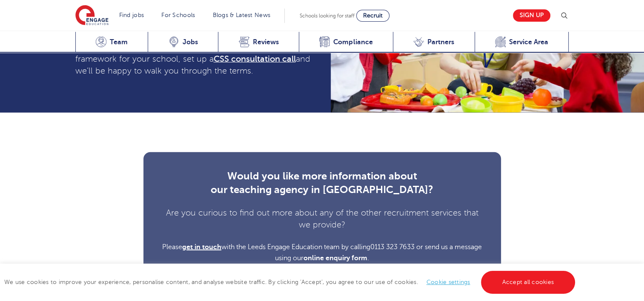 The height and width of the screenshot is (301, 644). What do you see at coordinates (172, 247) in the screenshot?
I see `span: Please` at bounding box center [172, 247].